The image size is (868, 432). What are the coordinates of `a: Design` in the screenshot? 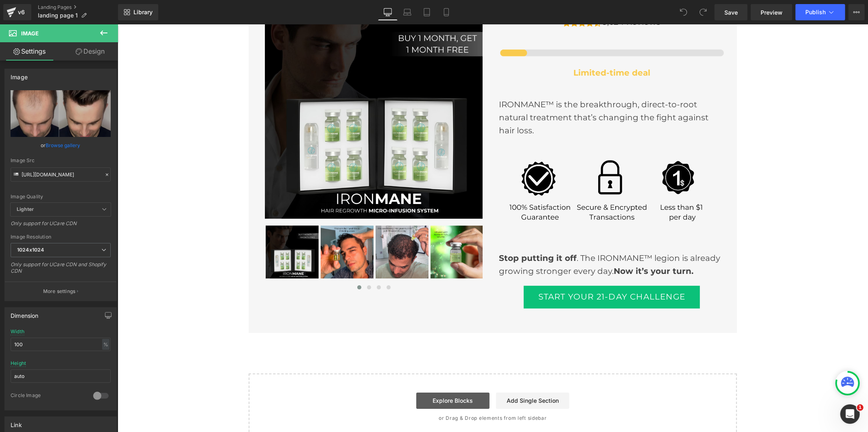 It's located at (90, 51).